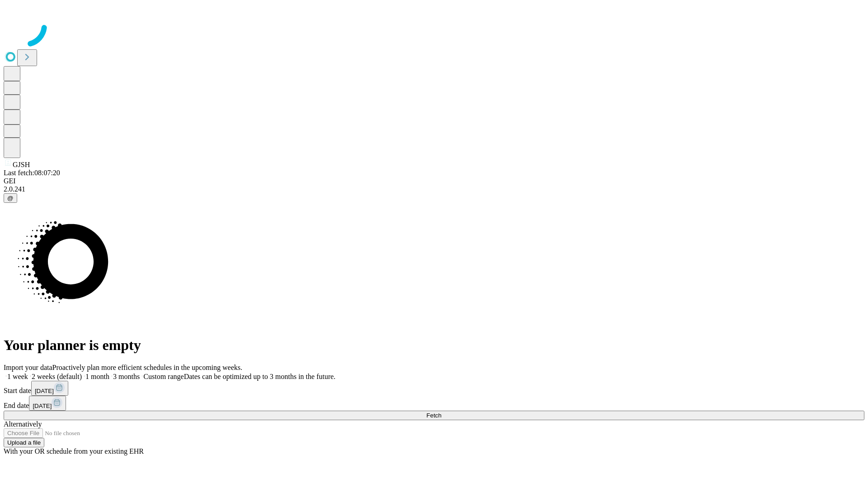 This screenshot has height=489, width=868. I want to click on div: GEI, so click(434, 181).